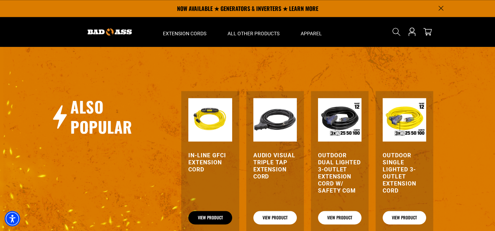 The height and width of the screenshot is (231, 495). What do you see at coordinates (404, 173) in the screenshot?
I see `h3: Outdoor Single Lighted 3-Outlet Extension Cord` at bounding box center [404, 173].